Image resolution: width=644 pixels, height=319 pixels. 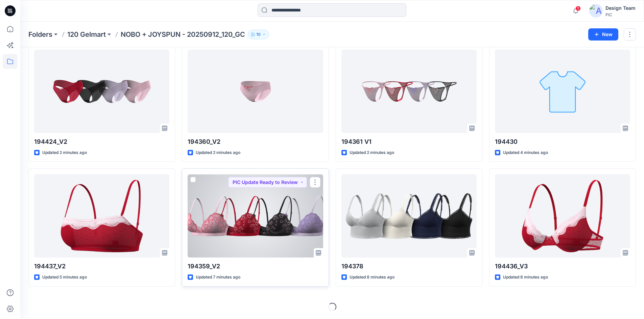 I want to click on p: 194360_V2, so click(x=255, y=142).